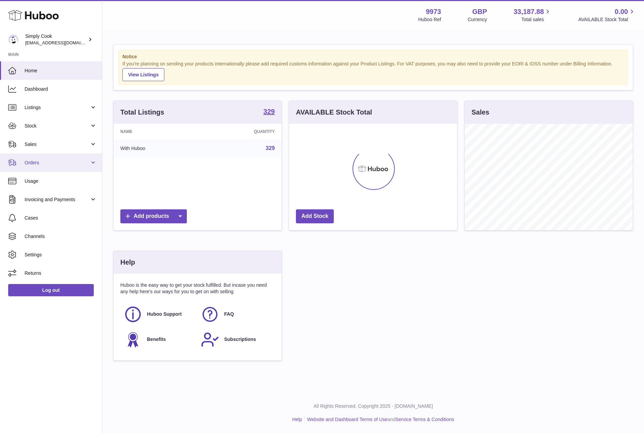 Image resolution: width=644 pixels, height=433 pixels. Describe the element at coordinates (56, 40) in the screenshot. I see `div: Simply Cook` at that location.